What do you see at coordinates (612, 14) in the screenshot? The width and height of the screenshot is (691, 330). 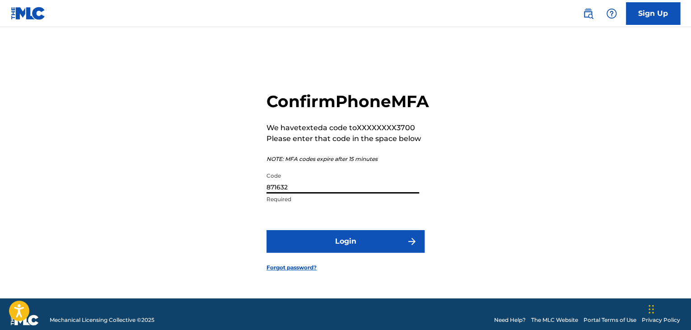 I see `img: help` at bounding box center [612, 14].